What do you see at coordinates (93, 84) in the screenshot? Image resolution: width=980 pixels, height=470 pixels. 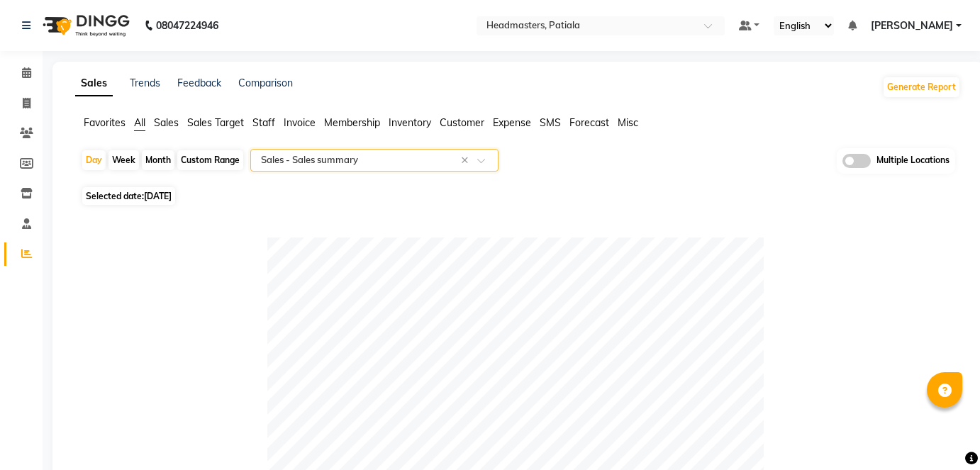 I see `a: Sales` at bounding box center [93, 84].